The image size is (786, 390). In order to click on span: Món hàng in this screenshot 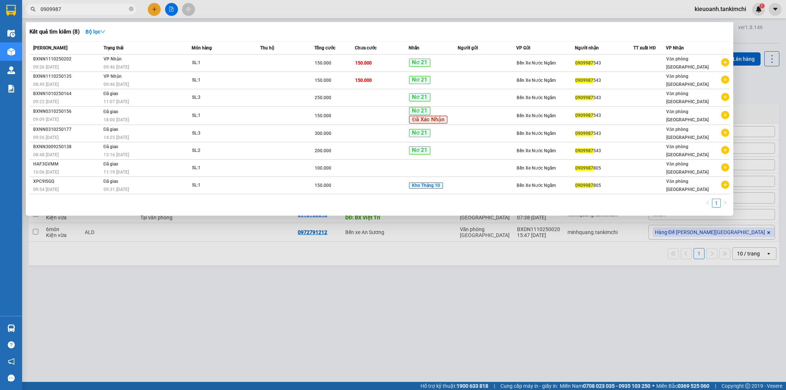, I will do `click(202, 48)`.